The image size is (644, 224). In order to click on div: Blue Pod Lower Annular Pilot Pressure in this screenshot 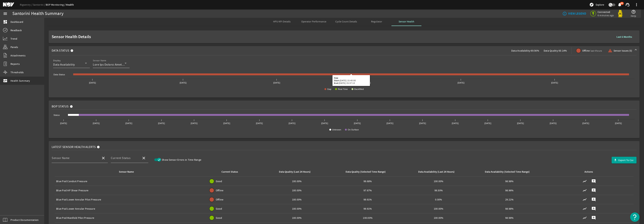, I will do `click(129, 200)`.